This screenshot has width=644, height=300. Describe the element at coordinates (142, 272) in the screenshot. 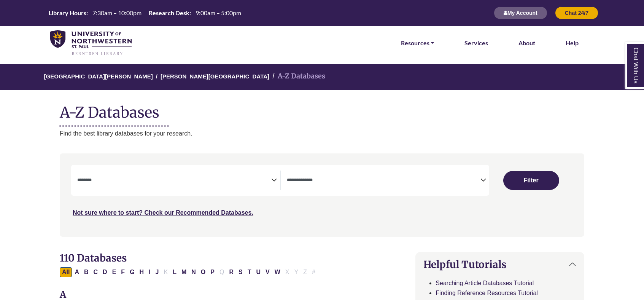

I see `button: Filter Results H` at that location.